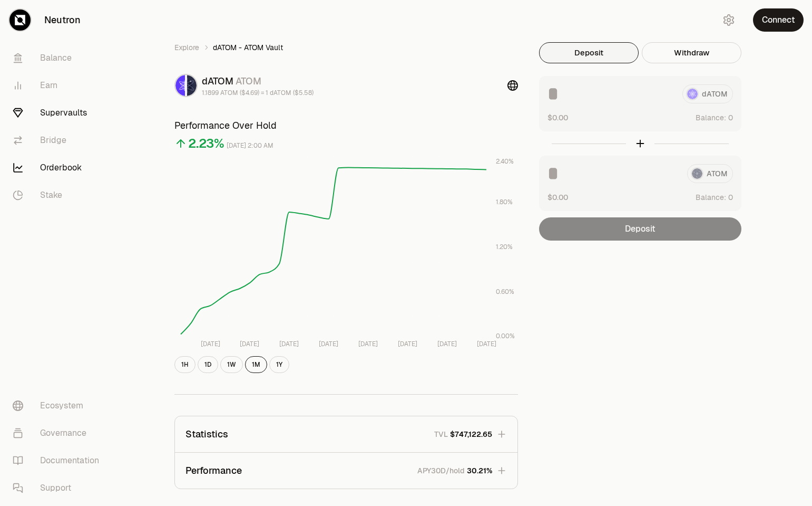  Describe the element at coordinates (206, 144) in the screenshot. I see `div: 2.23%` at that location.